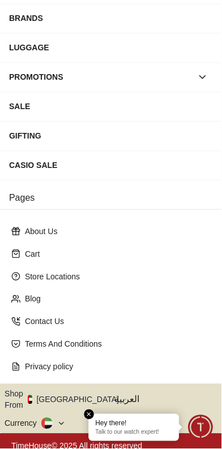  Describe the element at coordinates (111, 106) in the screenshot. I see `div: SALE` at that location.